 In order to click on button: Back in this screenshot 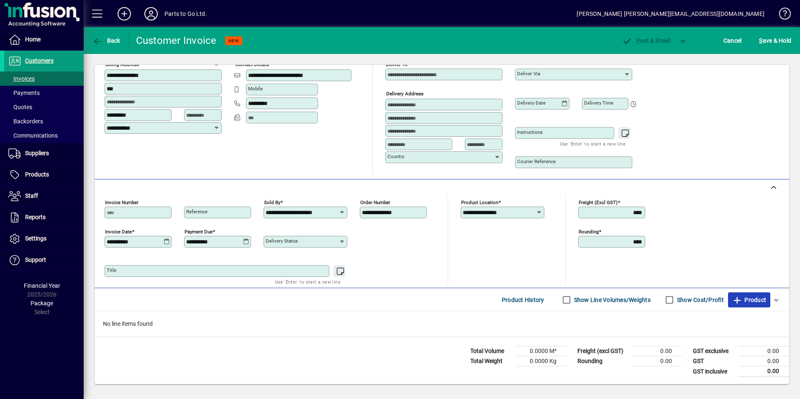, I will do `click(106, 41)`.